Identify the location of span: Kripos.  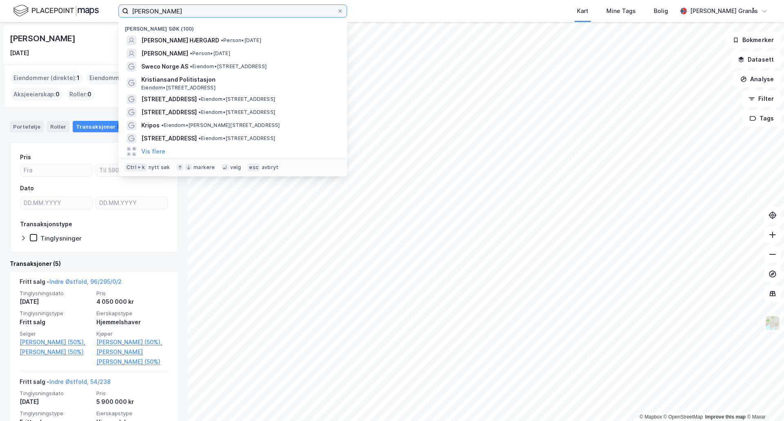
(150, 125).